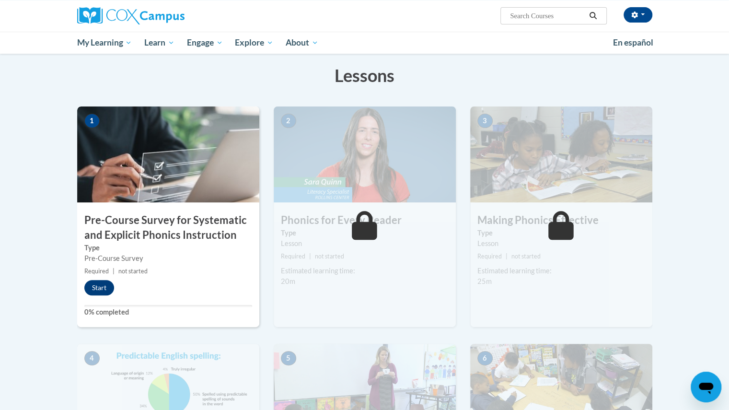 Image resolution: width=729 pixels, height=410 pixels. What do you see at coordinates (365, 220) in the screenshot?
I see `h3: Phonics for Every Reader` at bounding box center [365, 220].